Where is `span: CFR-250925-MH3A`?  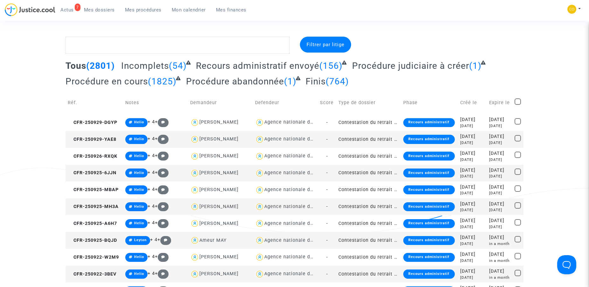 span: CFR-250925-MH3A is located at coordinates (93, 206).